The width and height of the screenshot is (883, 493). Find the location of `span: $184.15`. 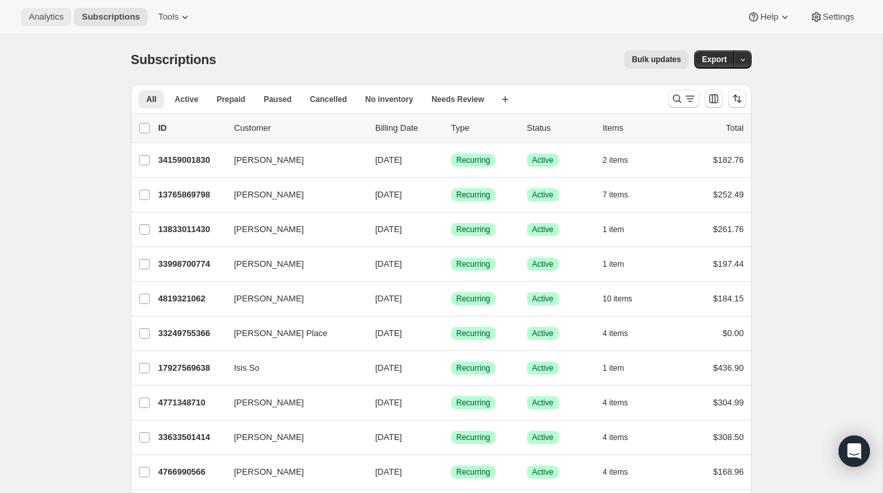

span: $184.15 is located at coordinates (728, 298).